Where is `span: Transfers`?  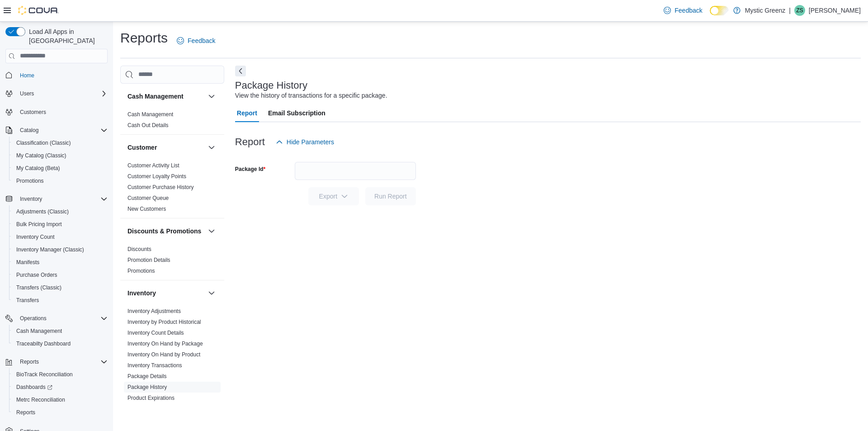 span: Transfers is located at coordinates (60, 300).